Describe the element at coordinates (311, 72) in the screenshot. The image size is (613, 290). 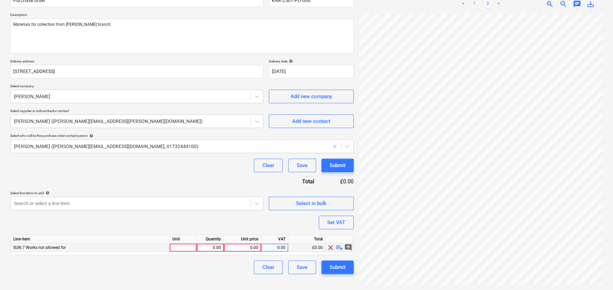
I see `input: Delivery date not specified` at that location.